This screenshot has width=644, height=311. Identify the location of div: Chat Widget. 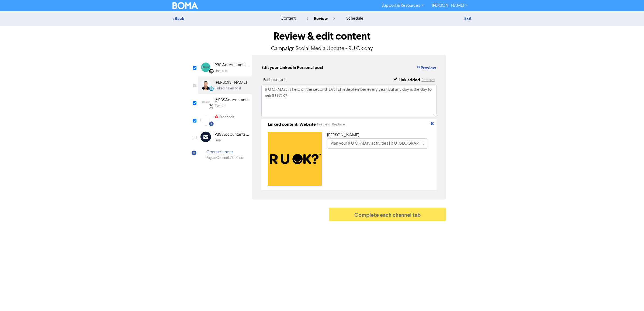
(631, 298).